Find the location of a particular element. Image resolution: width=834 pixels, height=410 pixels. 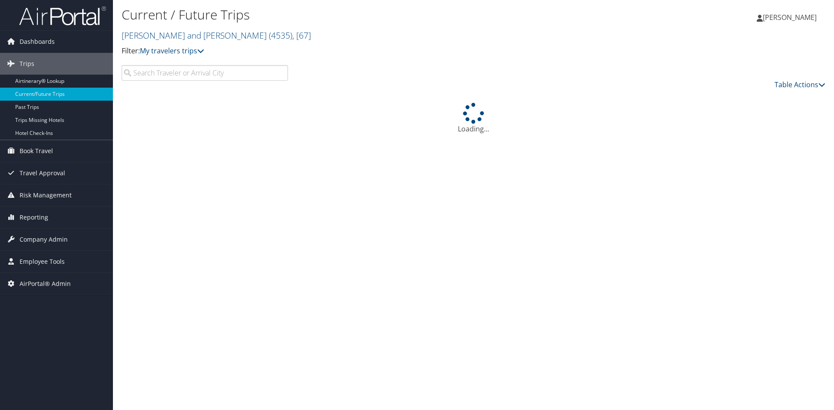

input: Search Traveler or Arrival City is located at coordinates (205, 73).